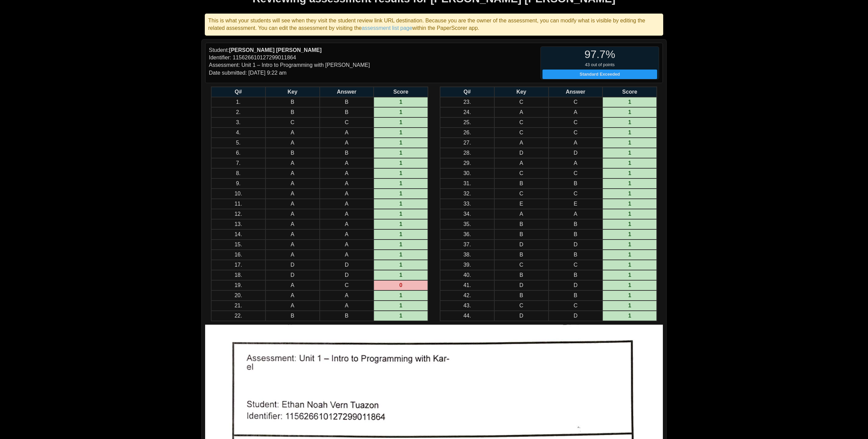 Image resolution: width=868 pixels, height=439 pixels. What do you see at coordinates (239, 224) in the screenshot?
I see `td: 13.` at bounding box center [239, 224].